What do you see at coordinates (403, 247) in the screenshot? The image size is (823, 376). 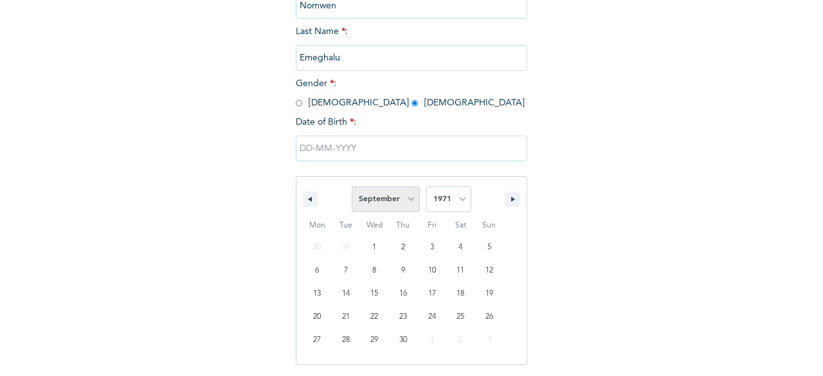 I see `button: 2` at bounding box center [403, 247].